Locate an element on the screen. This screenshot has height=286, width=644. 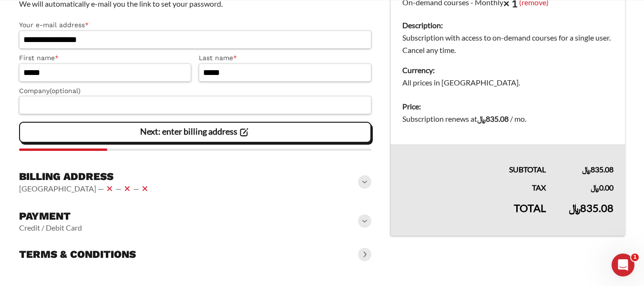
h3: Payment is located at coordinates (51, 216).